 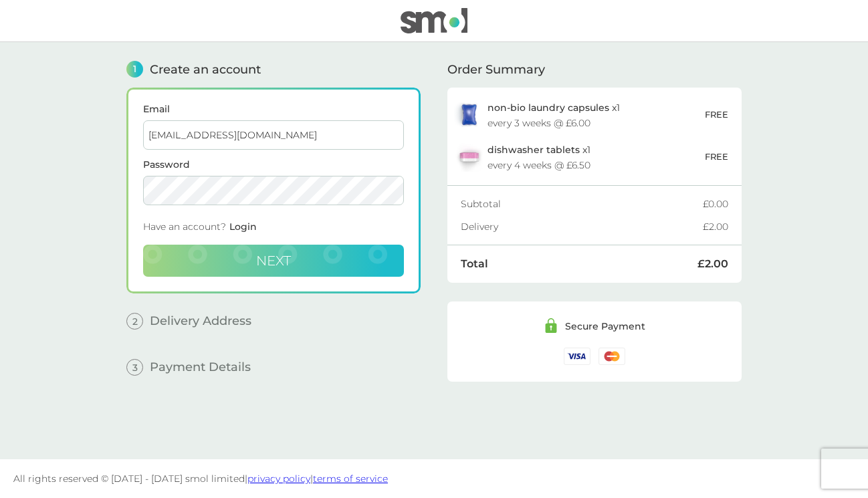 What do you see at coordinates (200, 367) in the screenshot?
I see `span: Payment Details` at bounding box center [200, 367].